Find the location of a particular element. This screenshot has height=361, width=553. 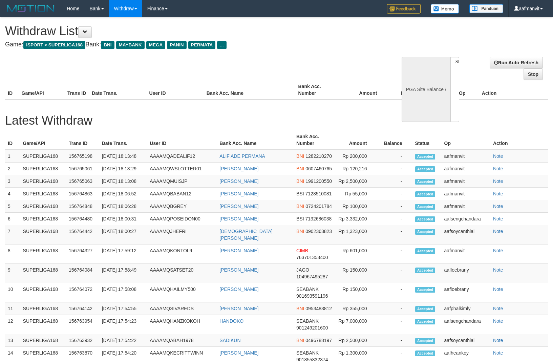

td: AAAAMQHANZKOKOH is located at coordinates (182, 324).